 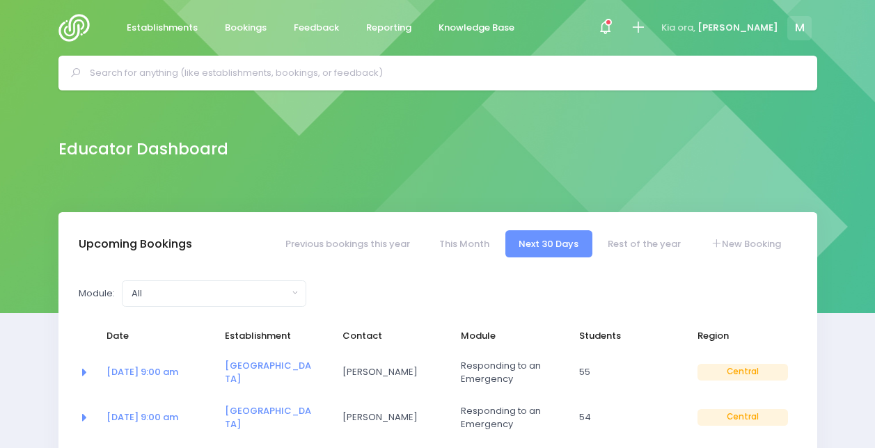 I want to click on span: Establishments, so click(x=162, y=28).